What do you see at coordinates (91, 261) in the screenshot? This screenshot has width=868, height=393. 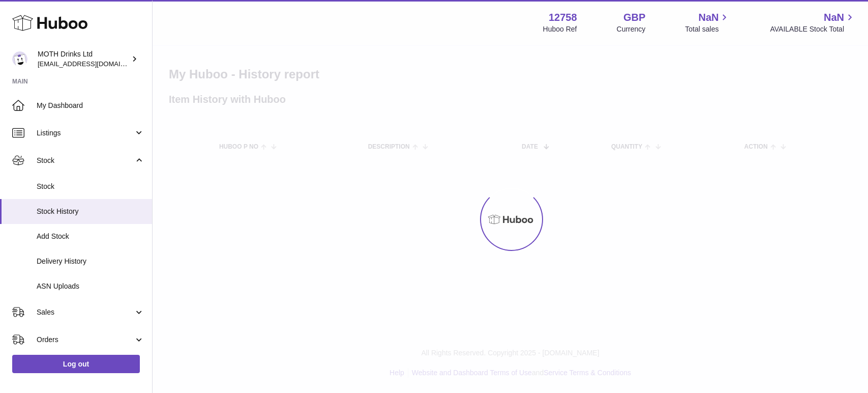 I see `span: Delivery History` at bounding box center [91, 261].